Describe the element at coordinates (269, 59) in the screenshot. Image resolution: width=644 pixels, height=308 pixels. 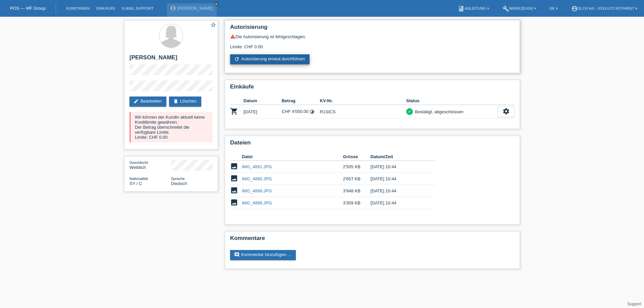
I see `a: refreshAutorisierung erneut durchführen` at that location.